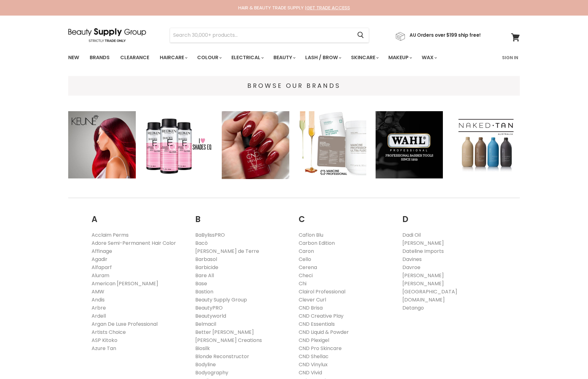 The image size is (588, 379). What do you see at coordinates (205, 291) in the screenshot?
I see `a: Bastion` at bounding box center [205, 291].